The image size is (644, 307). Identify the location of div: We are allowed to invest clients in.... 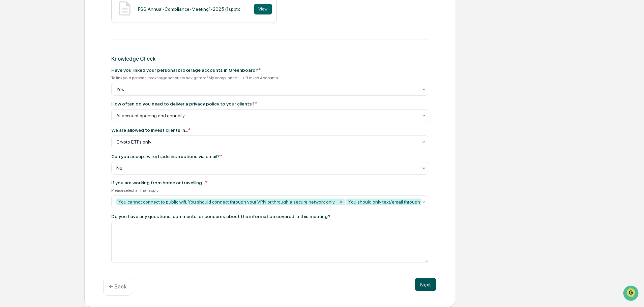
(151, 130).